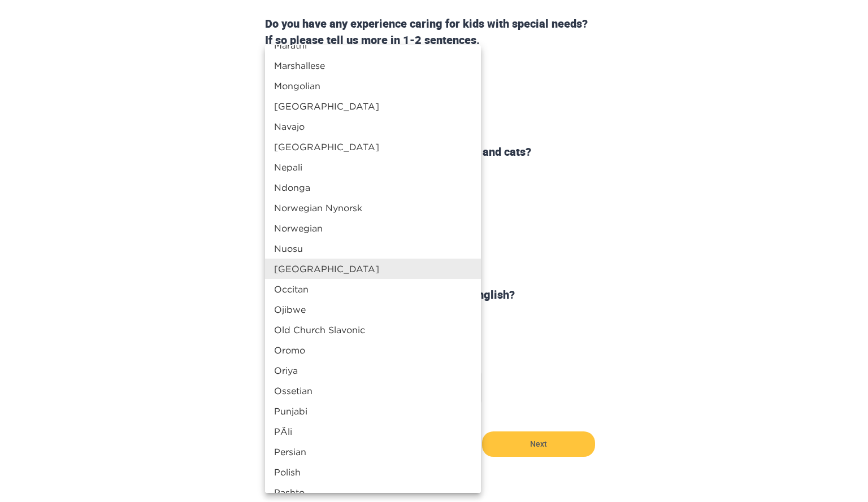 The height and width of the screenshot is (502, 868). What do you see at coordinates (373, 45) in the screenshot?
I see `li: Marathi` at bounding box center [373, 45].